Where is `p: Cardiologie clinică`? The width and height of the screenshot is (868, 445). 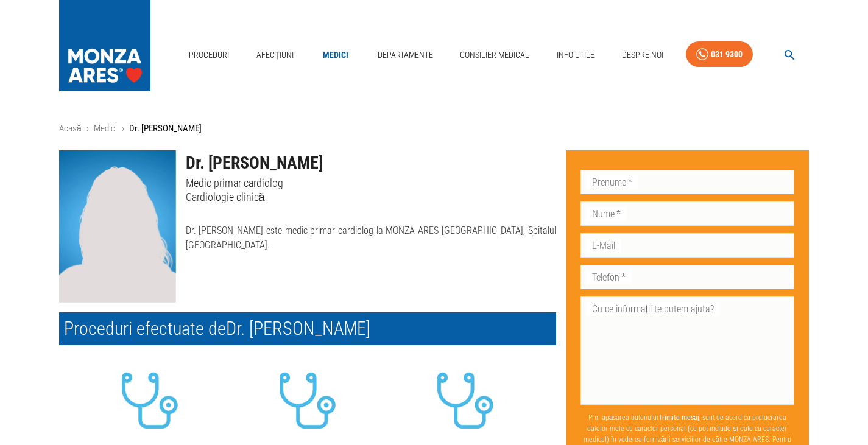 p: Cardiologie clinică is located at coordinates (371, 197).